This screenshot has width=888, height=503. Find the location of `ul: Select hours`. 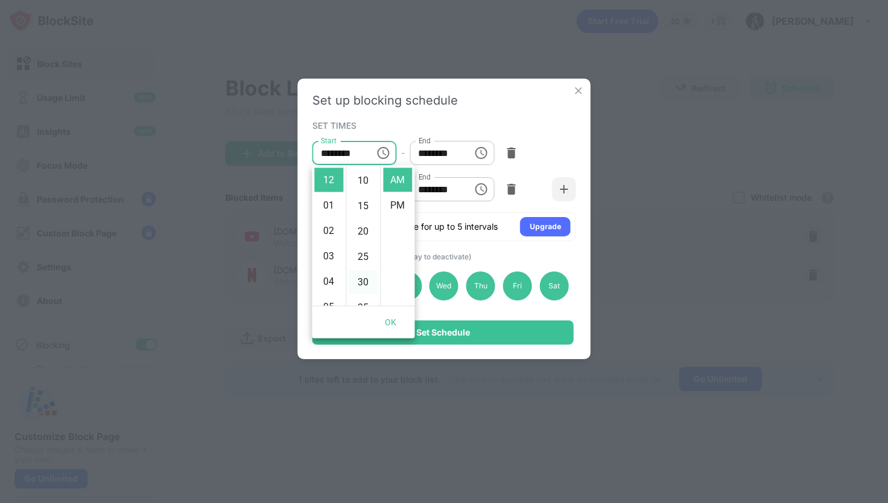

ul: Select hours is located at coordinates (329, 236).